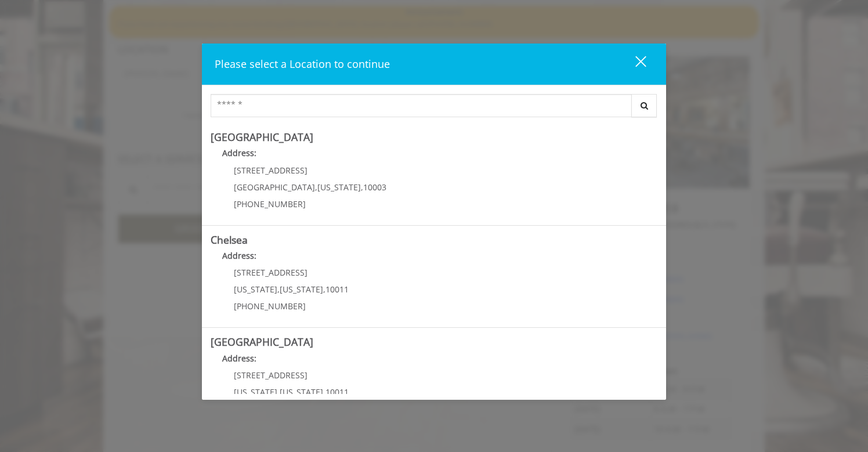  What do you see at coordinates (633, 64) in the screenshot?
I see `div: close dialog` at bounding box center [633, 64].